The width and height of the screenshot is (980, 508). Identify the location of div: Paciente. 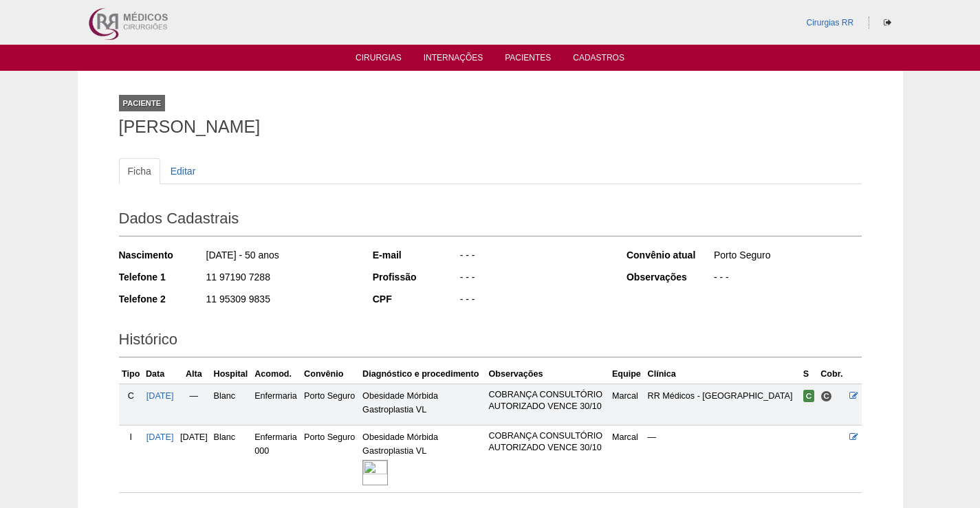
(142, 103).